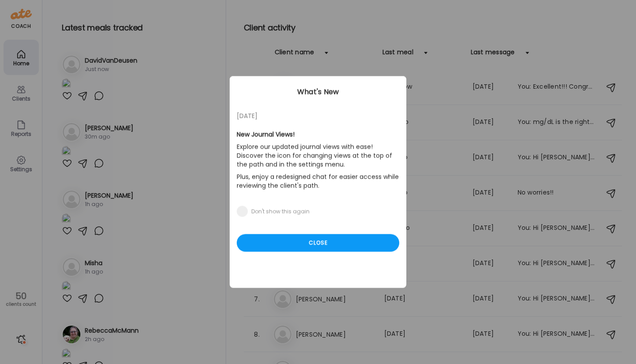 This screenshot has width=636, height=364. Describe the element at coordinates (318, 243) in the screenshot. I see `div: Close` at that location.